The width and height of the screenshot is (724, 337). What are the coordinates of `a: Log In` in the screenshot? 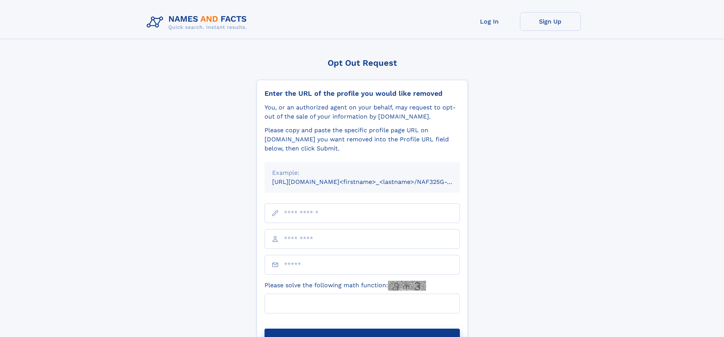 It's located at (490, 21).